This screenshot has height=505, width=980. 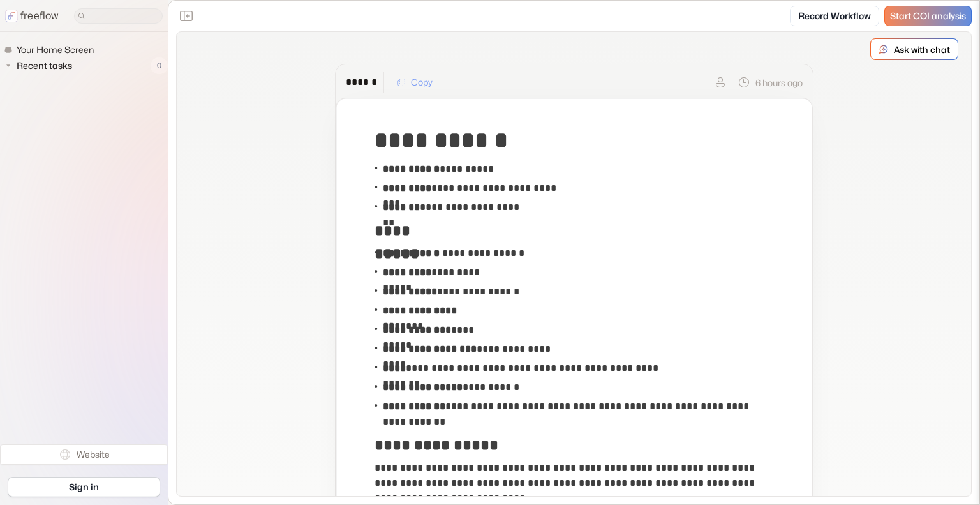 What do you see at coordinates (779, 83) in the screenshot?
I see `p: 6 hours ago` at bounding box center [779, 83].